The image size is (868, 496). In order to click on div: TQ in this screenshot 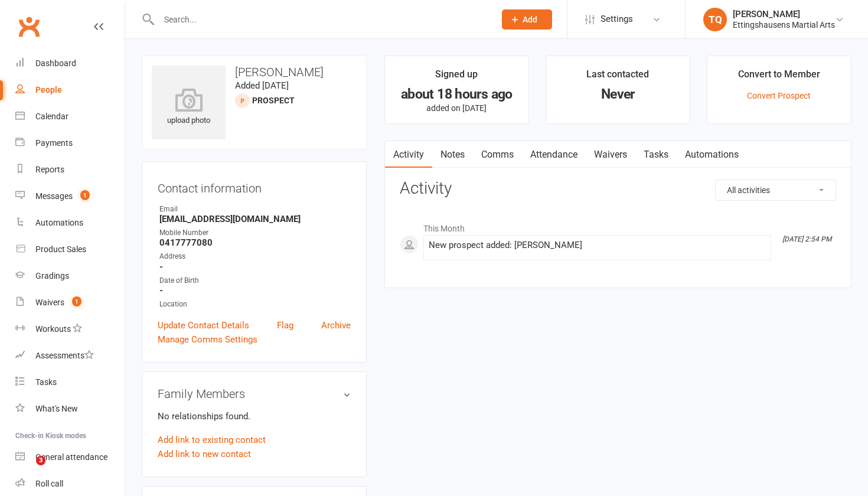, I will do `click(715, 19)`.